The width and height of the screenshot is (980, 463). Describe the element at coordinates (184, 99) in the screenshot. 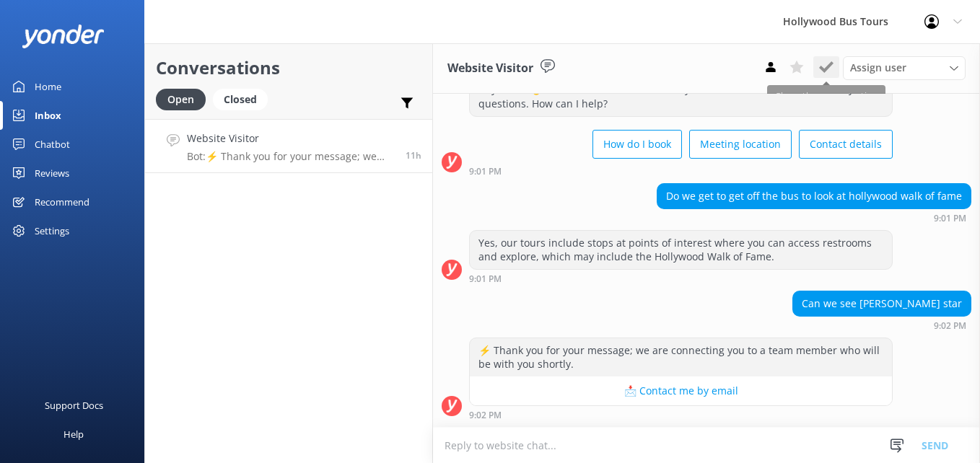

I see `a: Open` at that location.